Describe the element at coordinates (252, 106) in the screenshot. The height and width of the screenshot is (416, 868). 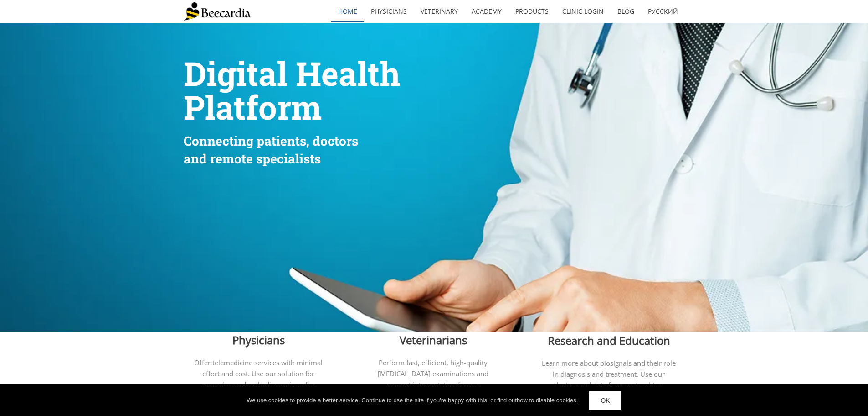
I see `span: Platform` at that location.